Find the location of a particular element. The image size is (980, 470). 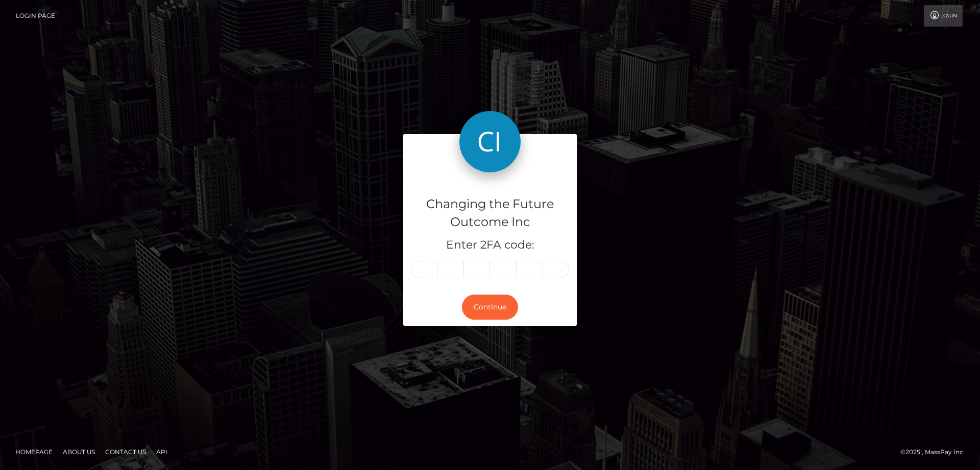

a: API is located at coordinates (162, 451).